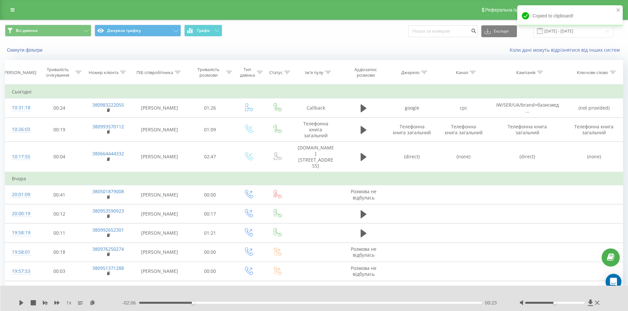  I want to click on button: Скинути фільтри, so click(25, 50).